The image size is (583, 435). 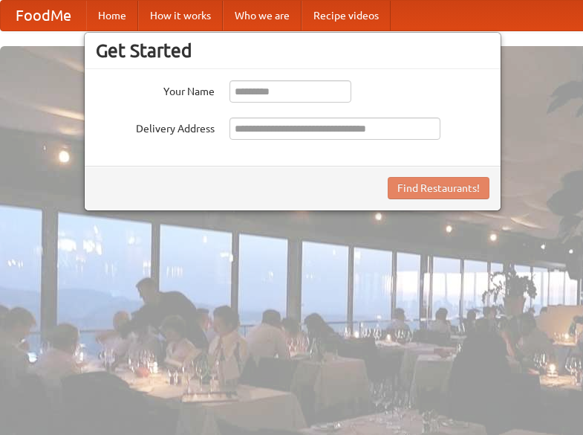 I want to click on h3: Get Started, so click(x=293, y=51).